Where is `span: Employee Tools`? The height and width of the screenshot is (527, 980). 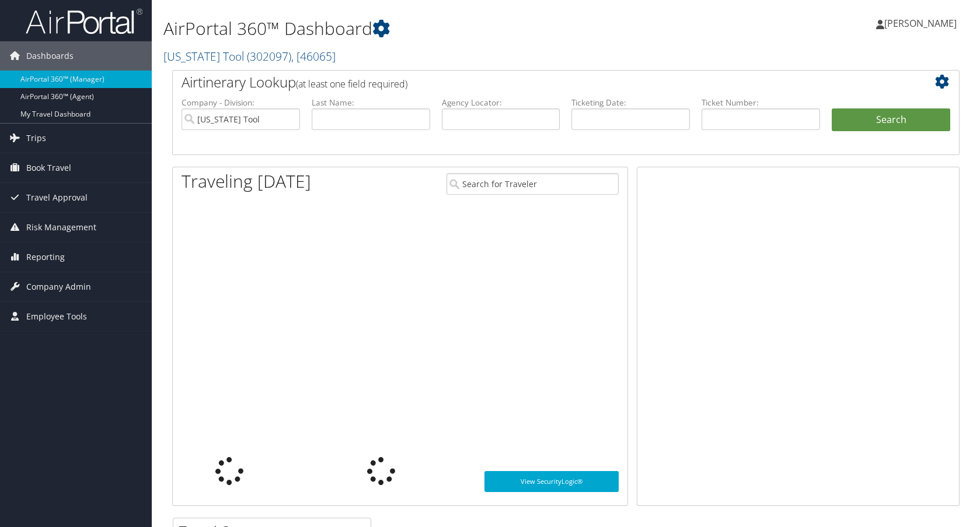
span: Employee Tools is located at coordinates (57, 317).